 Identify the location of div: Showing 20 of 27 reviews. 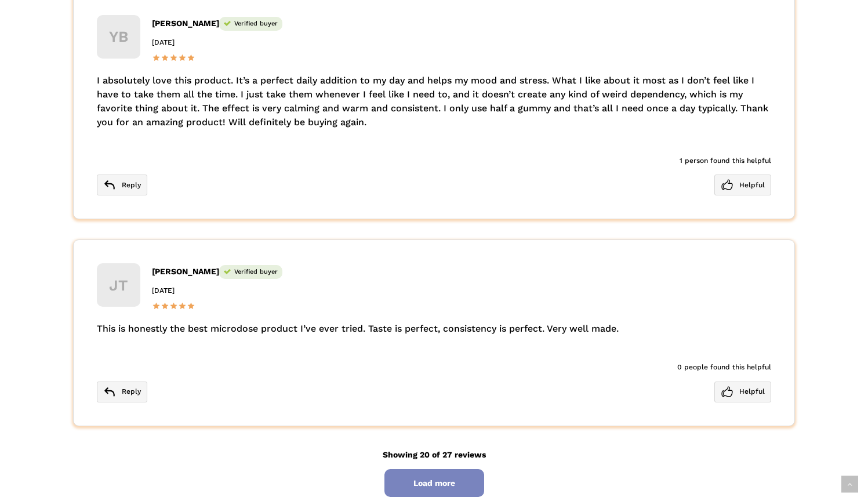
(434, 472).